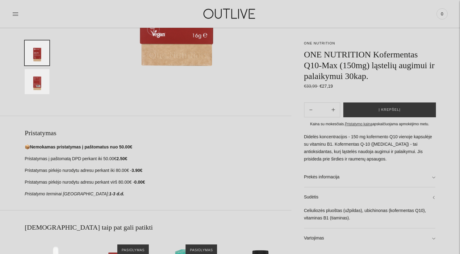 This screenshot has width=460, height=254. I want to click on button: Subtract product quantity, so click(333, 110).